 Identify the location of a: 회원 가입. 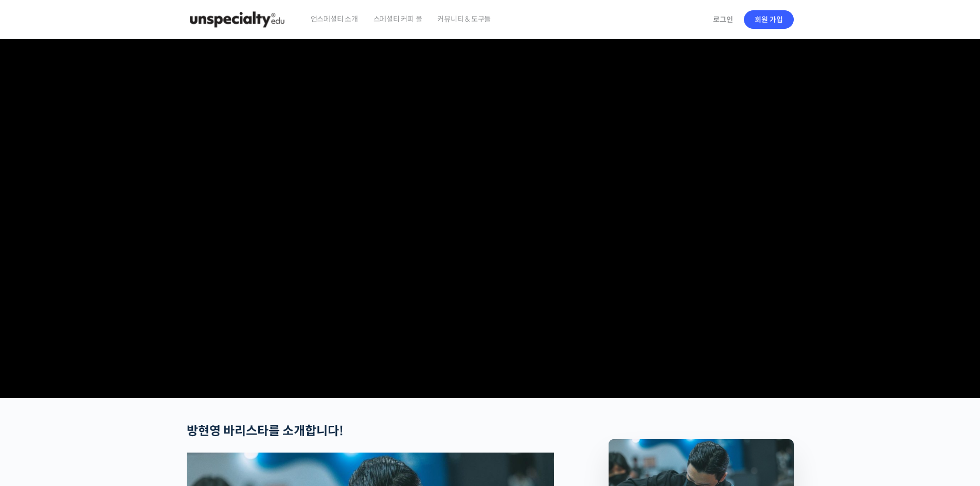
(769, 19).